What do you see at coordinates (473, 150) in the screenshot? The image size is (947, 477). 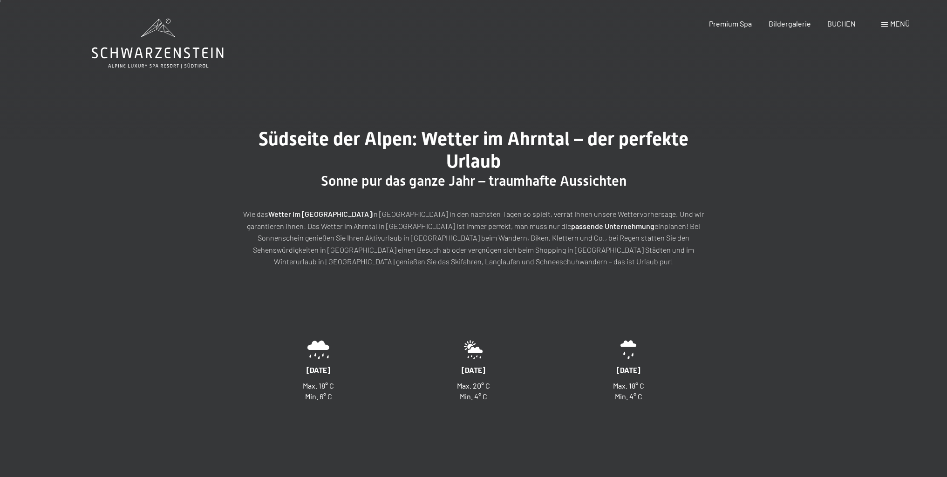 I see `span: Südseite der Alpen: Wetter im Ahrntal – der perfekte Urlaub` at bounding box center [473, 150].